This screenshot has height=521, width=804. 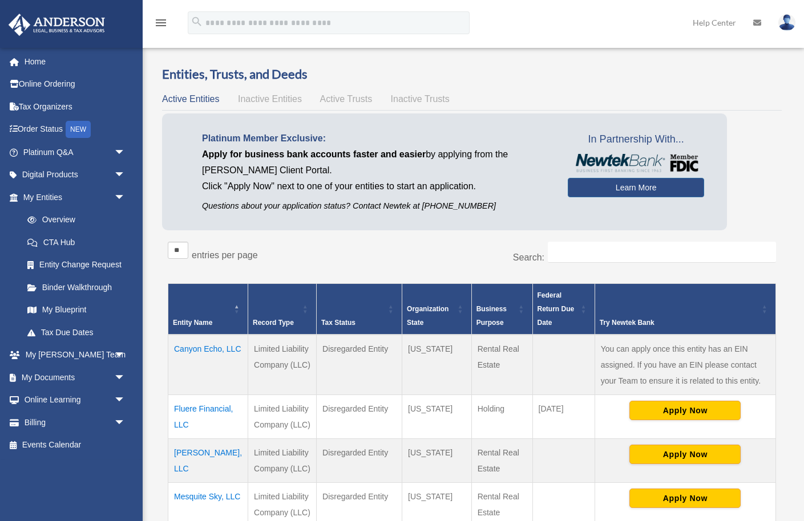 What do you see at coordinates (437, 310) in the screenshot?
I see `th: Organization State: Activate to sort` at bounding box center [437, 310].